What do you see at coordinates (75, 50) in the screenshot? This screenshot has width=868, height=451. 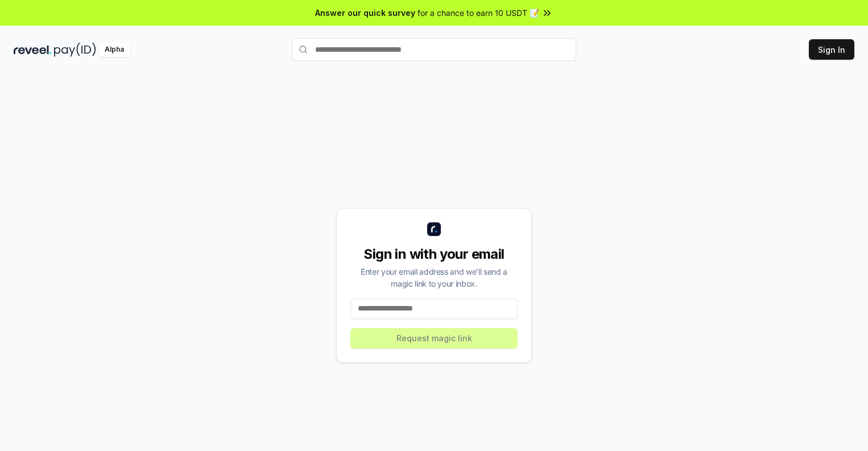 I see `img: pay_id` at bounding box center [75, 50].